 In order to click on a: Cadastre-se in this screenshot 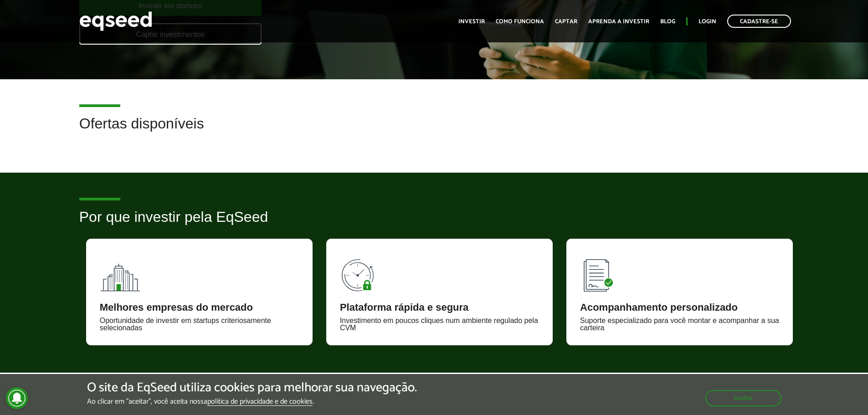, I will do `click(759, 21)`.